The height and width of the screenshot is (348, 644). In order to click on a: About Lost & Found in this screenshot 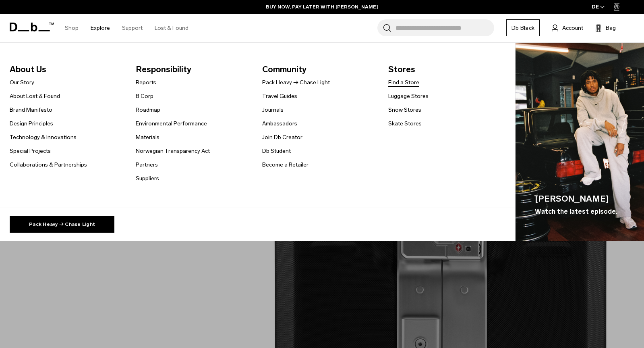, I will do `click(35, 96)`.